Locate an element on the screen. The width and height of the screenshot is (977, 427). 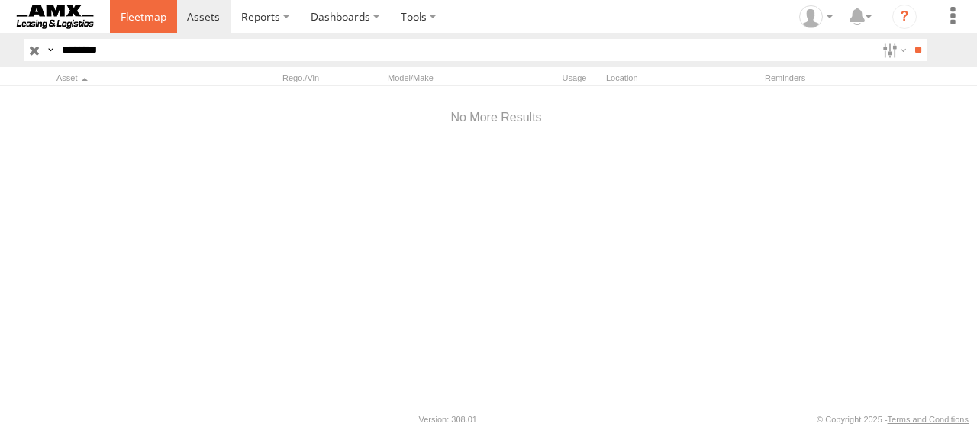
label: Search Query is located at coordinates (50, 50).